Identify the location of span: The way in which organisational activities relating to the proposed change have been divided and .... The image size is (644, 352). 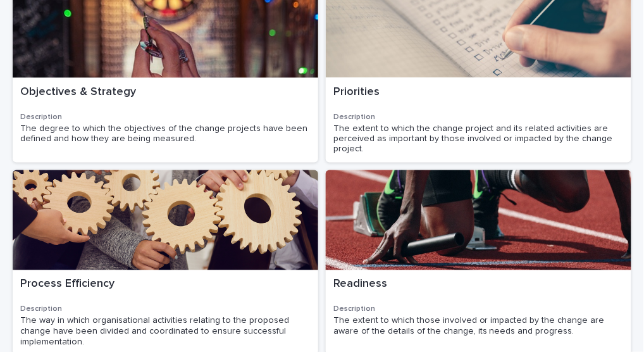
(156, 332).